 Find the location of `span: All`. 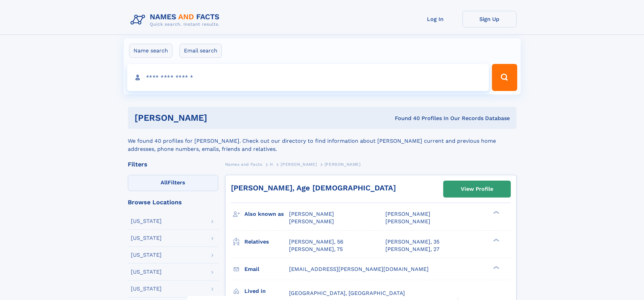

span: All is located at coordinates (164, 182).